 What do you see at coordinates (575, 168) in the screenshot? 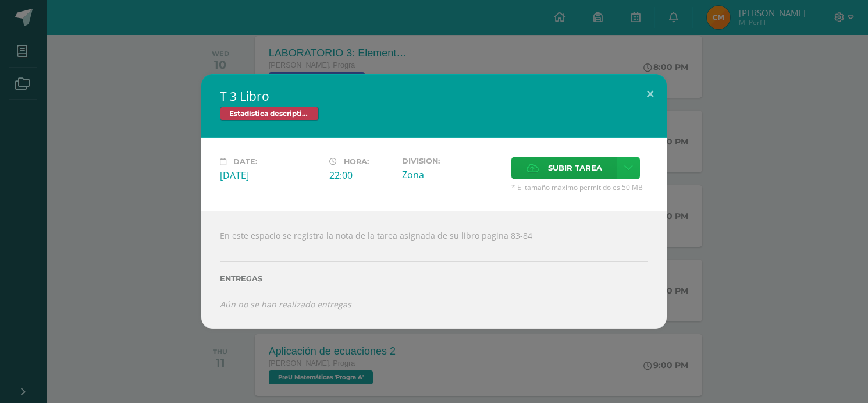
I see `span: Subir tarea` at bounding box center [575, 168].